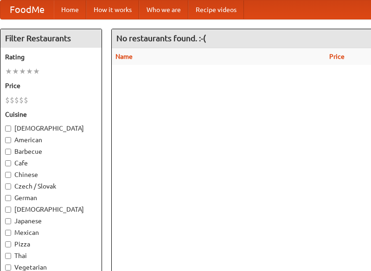 The width and height of the screenshot is (371, 271). I want to click on label: Mexican, so click(51, 233).